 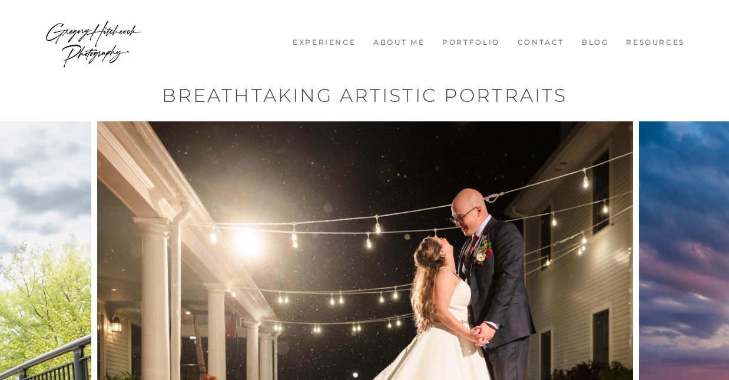 What do you see at coordinates (324, 42) in the screenshot?
I see `a: Experience` at bounding box center [324, 42].